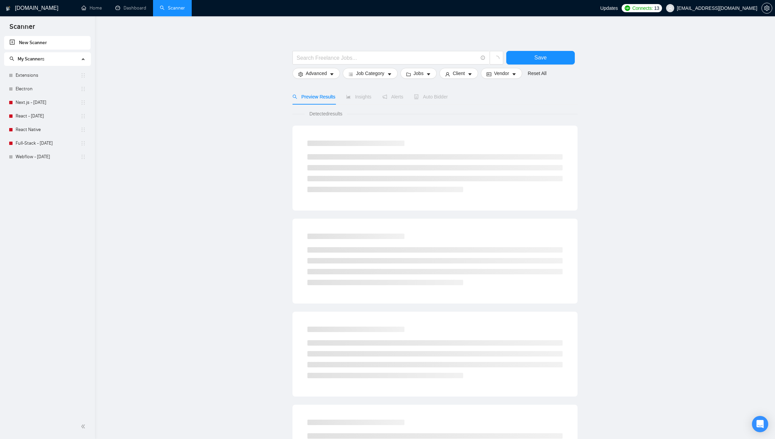 Image resolution: width=775 pixels, height=439 pixels. Describe the element at coordinates (349, 97) in the screenshot. I see `span: area-chart` at that location.